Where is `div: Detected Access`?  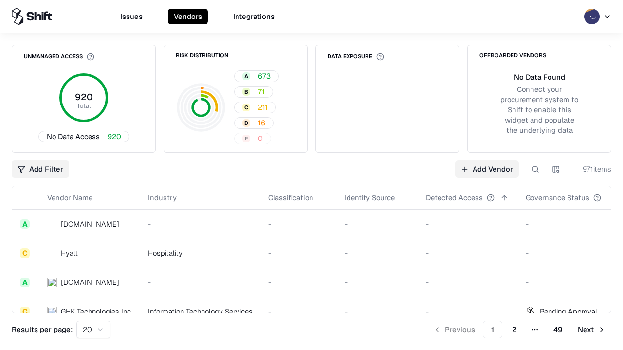 div: Detected Access is located at coordinates (454, 198).